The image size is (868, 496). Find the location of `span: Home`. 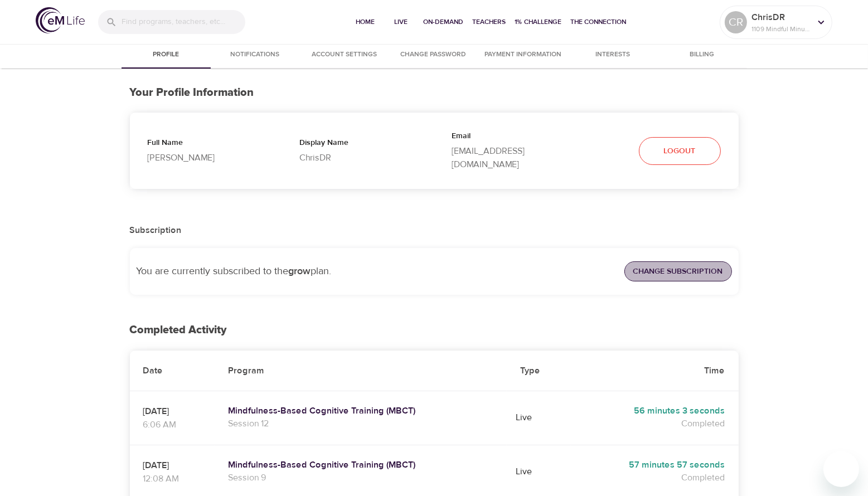

span: Home is located at coordinates (366, 22).